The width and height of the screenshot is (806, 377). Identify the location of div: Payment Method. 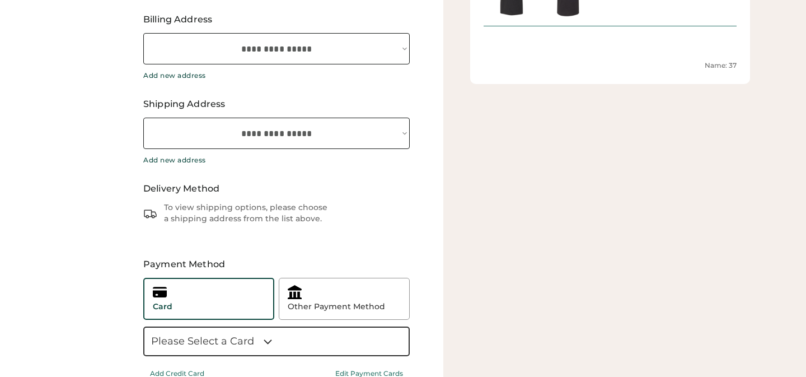
(276, 264).